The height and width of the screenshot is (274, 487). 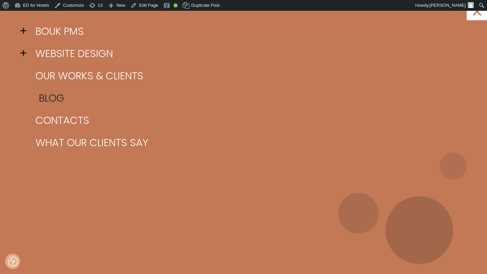 What do you see at coordinates (248, 54) in the screenshot?
I see `a: Website design` at bounding box center [248, 54].